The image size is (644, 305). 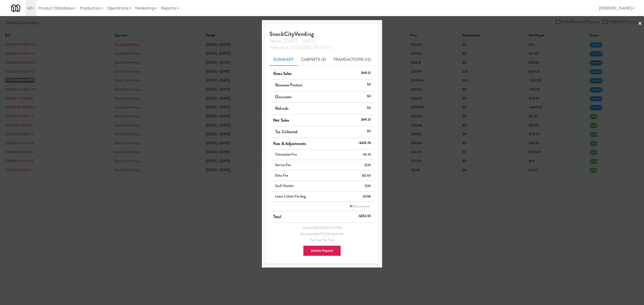 I want to click on span: Data Fee, so click(x=282, y=176).